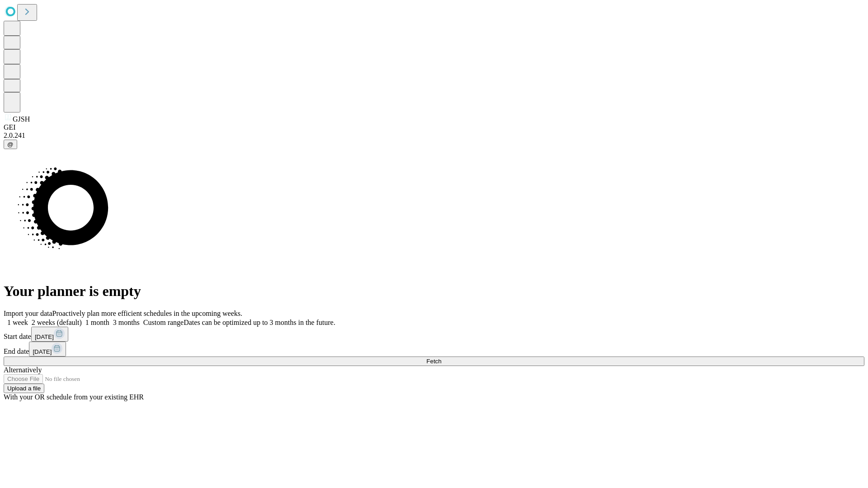 This screenshot has width=868, height=488. Describe the element at coordinates (74, 397) in the screenshot. I see `span: With your OR schedule from your existing EHR` at that location.